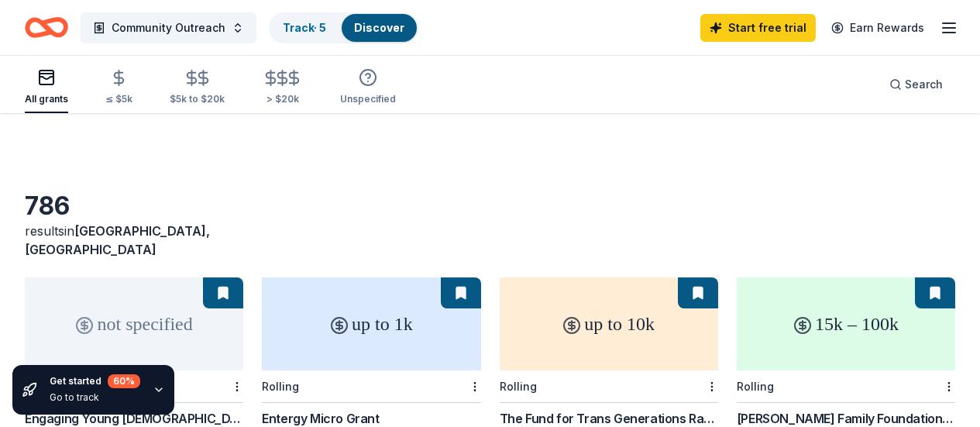 Image resolution: width=980 pixels, height=427 pixels. What do you see at coordinates (118, 87) in the screenshot?
I see `button: ≤ $5k` at bounding box center [118, 87].